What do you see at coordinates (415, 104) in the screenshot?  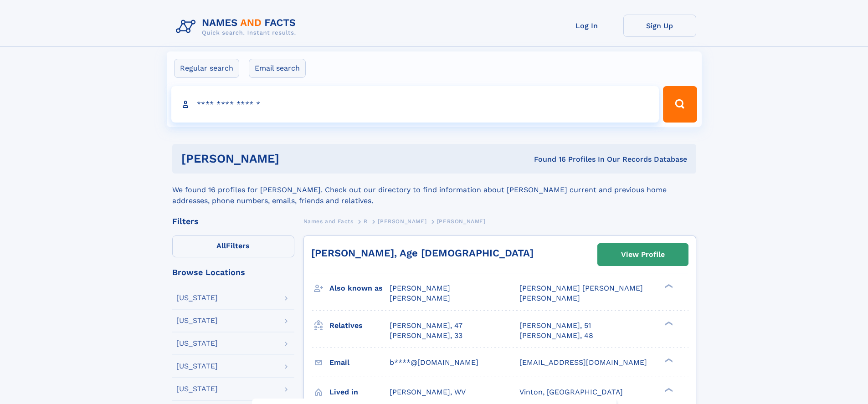 I see `input: search input` at bounding box center [415, 104].